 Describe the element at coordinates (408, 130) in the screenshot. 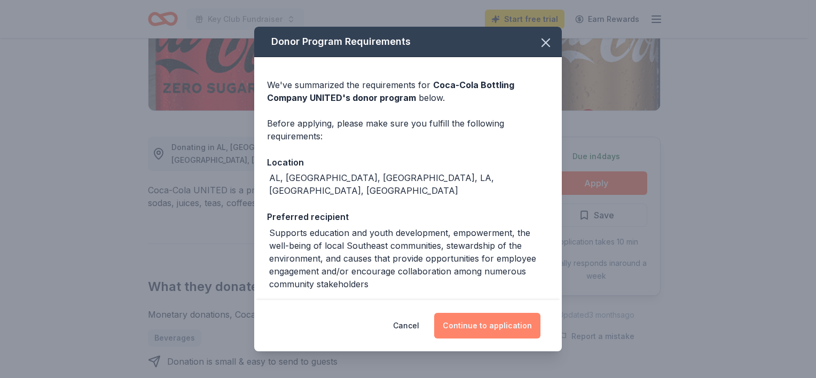

I see `div: Before applying, please make sure you fulfill the following requirements:` at that location.